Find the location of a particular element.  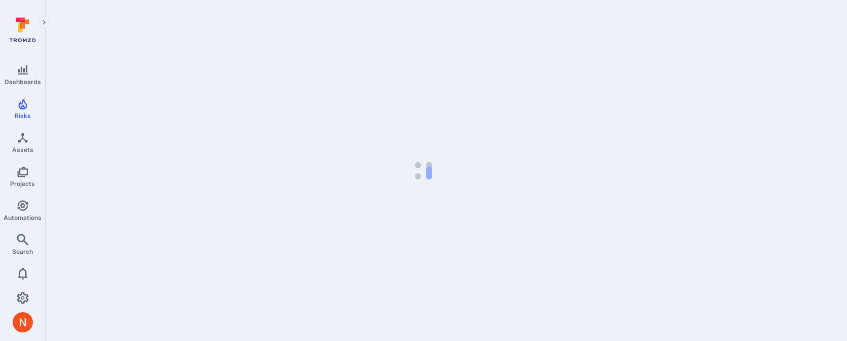

span: Automations is located at coordinates (22, 217).